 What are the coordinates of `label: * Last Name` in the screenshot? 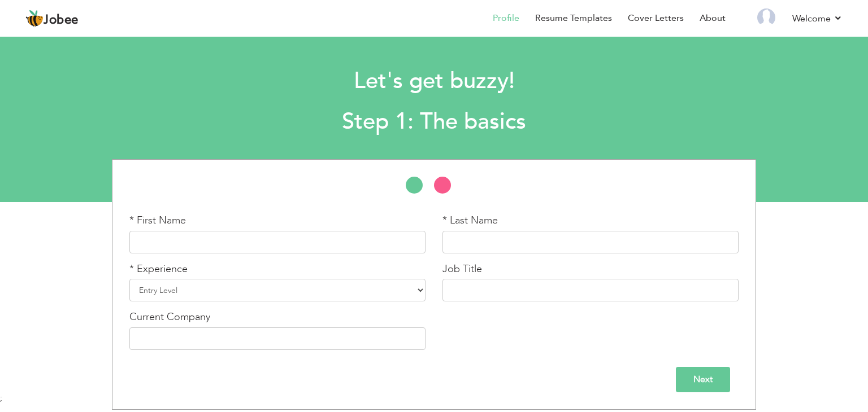 It's located at (470, 221).